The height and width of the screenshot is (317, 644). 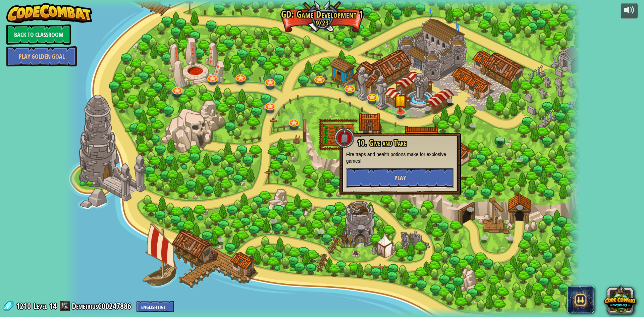 I want to click on img: CodeCombat - Learn how to code by playing a game, so click(x=49, y=13).